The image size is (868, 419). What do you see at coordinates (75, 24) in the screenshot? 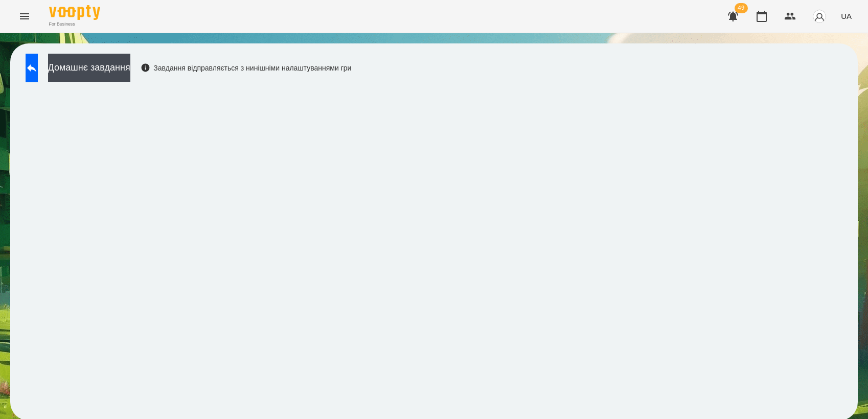
I see `span: For Business` at bounding box center [75, 24].